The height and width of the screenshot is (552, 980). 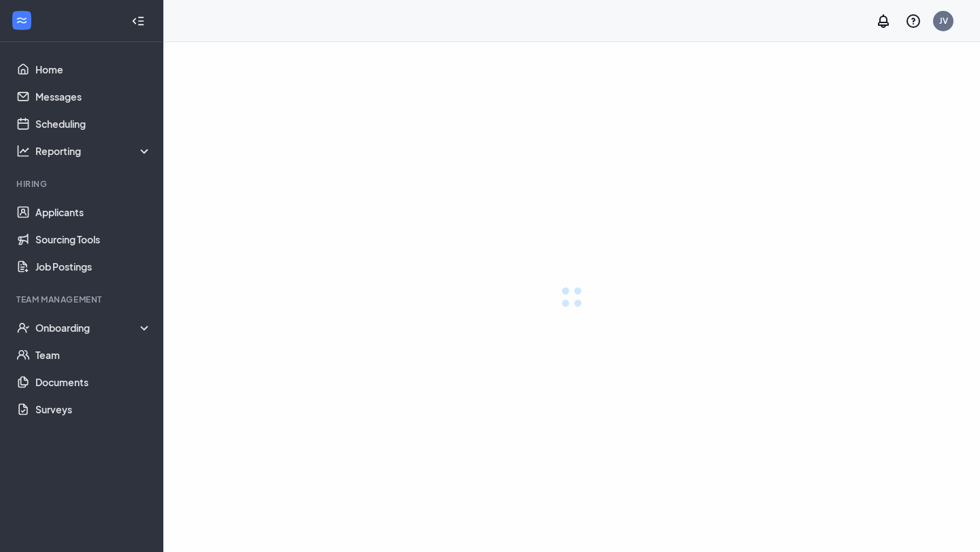 What do you see at coordinates (23, 328) in the screenshot?
I see `svg: UserCheck` at bounding box center [23, 328].